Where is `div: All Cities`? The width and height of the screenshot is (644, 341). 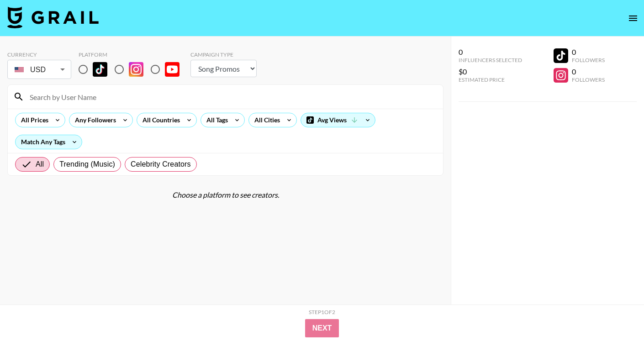
div: All Cities is located at coordinates (266, 120).